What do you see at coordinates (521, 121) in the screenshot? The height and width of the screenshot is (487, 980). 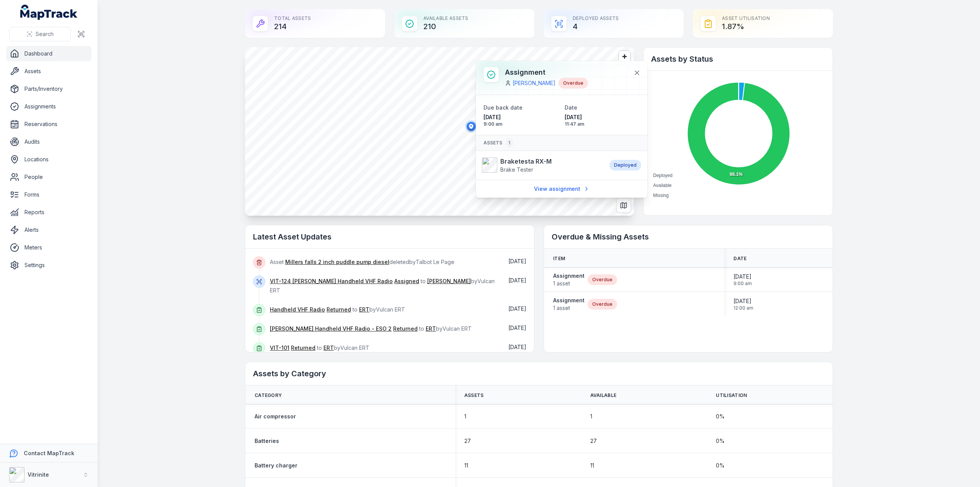 I see `time: 14/07/2025, 9:00:00 am` at bounding box center [521, 121].